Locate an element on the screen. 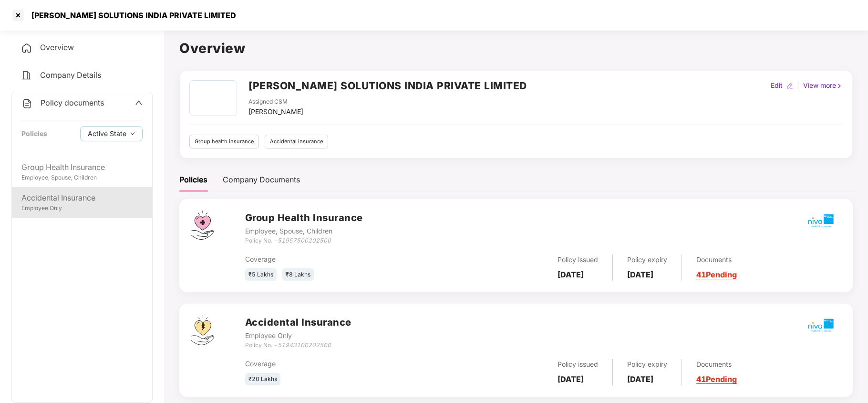  div: Accidental Insurance is located at coordinates (82, 198).